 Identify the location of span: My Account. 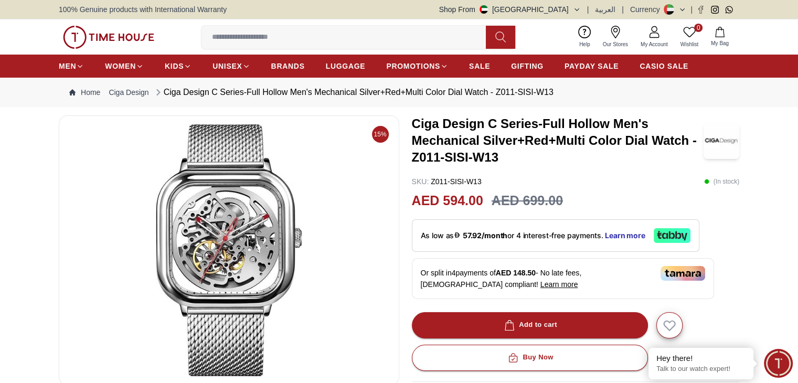
(655, 44).